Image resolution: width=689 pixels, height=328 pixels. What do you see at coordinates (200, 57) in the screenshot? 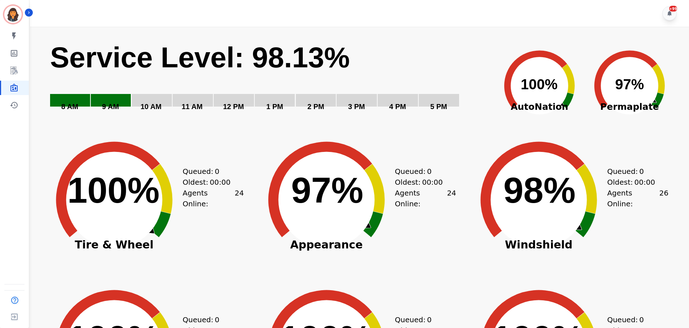
I see `text: Service Level: 98.13%` at bounding box center [200, 57].